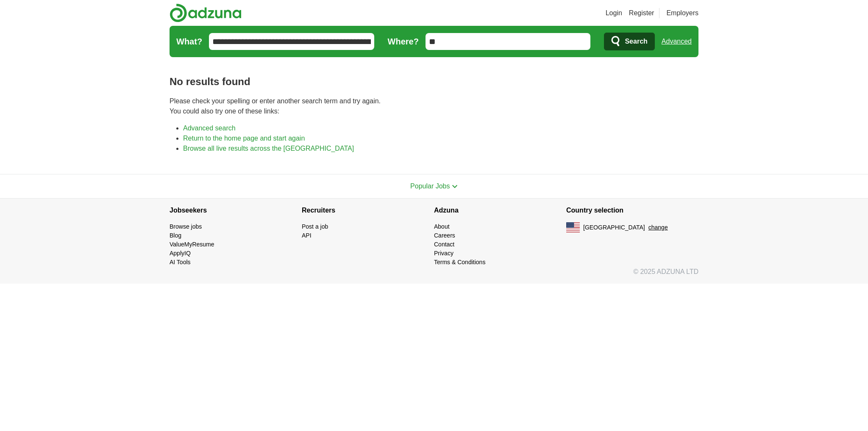 The width and height of the screenshot is (868, 431). I want to click on p: Please check your spelling or enter another search term and try again. You could also try one of ..., so click(434, 106).